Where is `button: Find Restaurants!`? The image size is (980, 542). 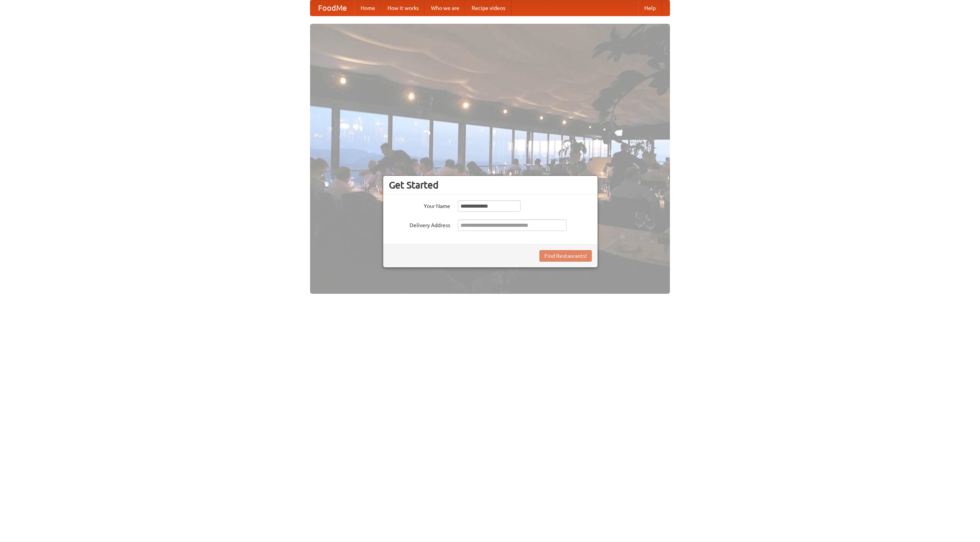
button: Find Restaurants! is located at coordinates (565, 256).